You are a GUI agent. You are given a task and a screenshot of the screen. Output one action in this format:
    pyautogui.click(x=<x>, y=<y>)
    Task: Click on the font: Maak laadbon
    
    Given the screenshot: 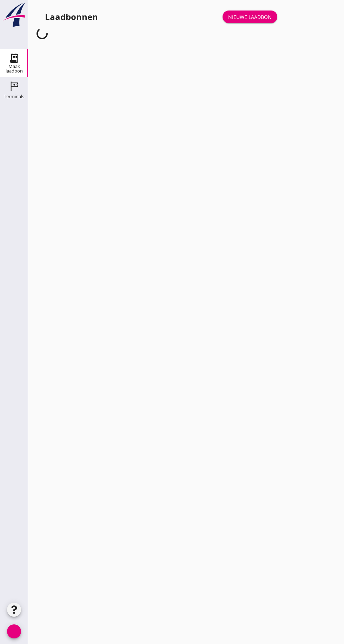 What is the action you would take?
    pyautogui.click(x=14, y=68)
    